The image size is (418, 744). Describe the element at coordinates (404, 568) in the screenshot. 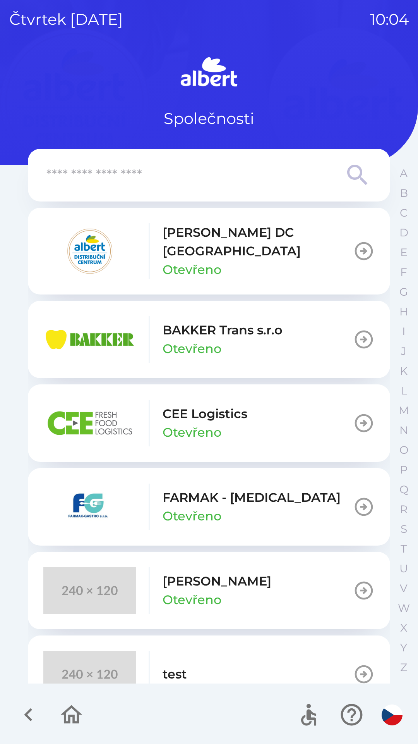

I see `button: U` at that location.